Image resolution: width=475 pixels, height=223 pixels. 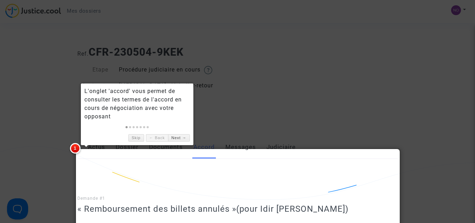 What do you see at coordinates (238, 198) in the screenshot?
I see `p: Demande #1` at bounding box center [238, 198].